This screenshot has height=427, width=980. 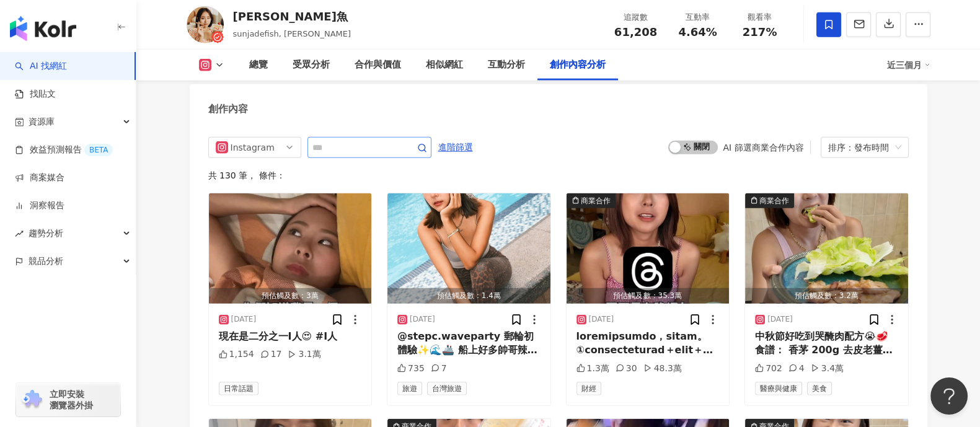 What do you see at coordinates (64, 150) in the screenshot?
I see `a: 效益預測報告BETA` at bounding box center [64, 150].